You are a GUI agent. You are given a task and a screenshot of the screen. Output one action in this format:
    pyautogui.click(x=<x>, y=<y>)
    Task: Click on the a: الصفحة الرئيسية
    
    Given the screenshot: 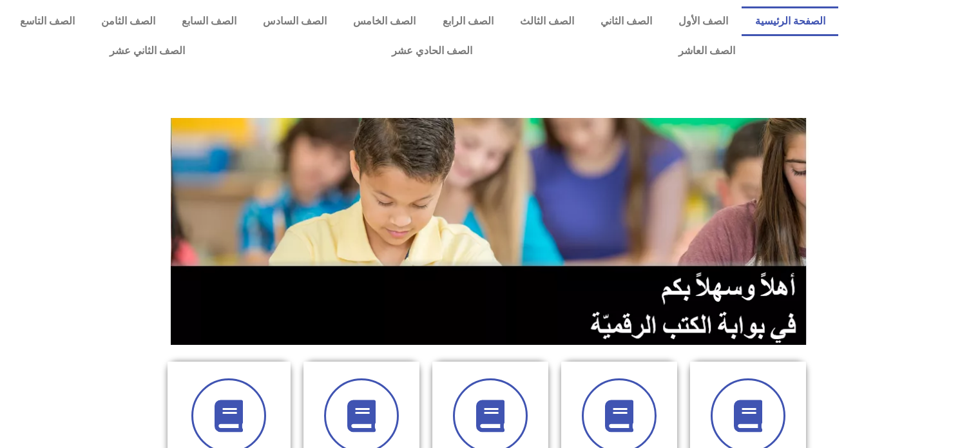 What is the action you would take?
    pyautogui.click(x=790, y=21)
    